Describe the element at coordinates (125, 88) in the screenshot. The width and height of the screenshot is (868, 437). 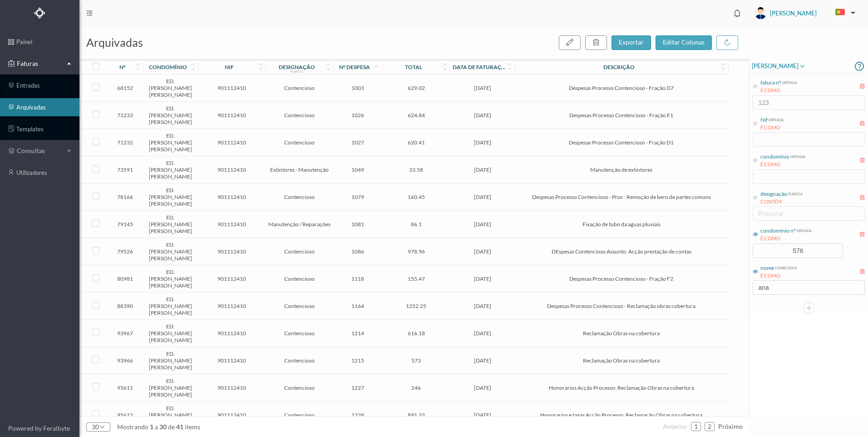
I see `span: 68152` at that location.